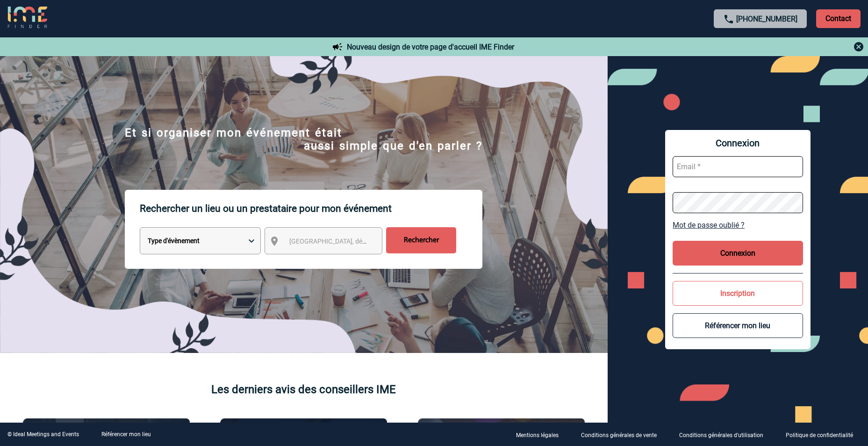  Describe the element at coordinates (721, 435) in the screenshot. I see `p: Conditions générales d'utilisation` at that location.